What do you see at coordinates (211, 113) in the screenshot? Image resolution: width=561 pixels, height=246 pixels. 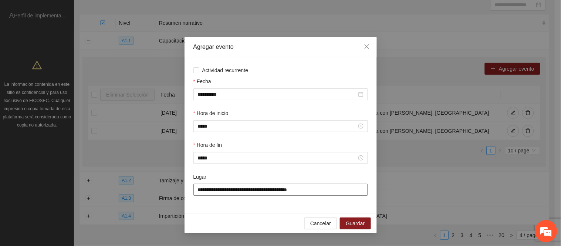 I see `label: Hora de inicio` at bounding box center [211, 113].